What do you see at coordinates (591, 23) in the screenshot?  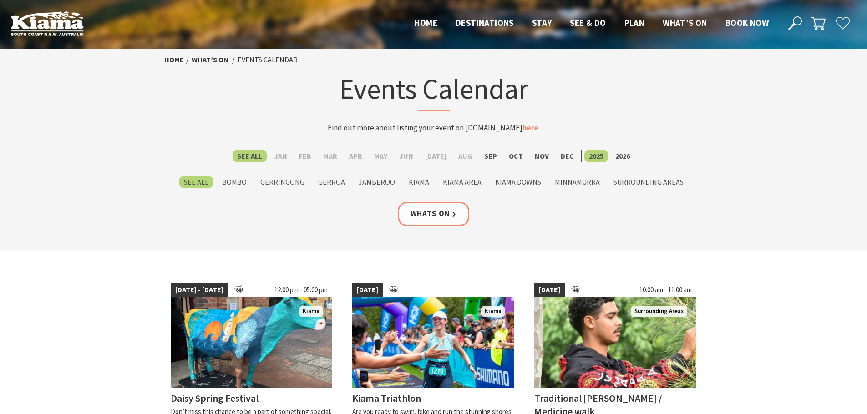 I see `nav: Main Menu` at bounding box center [591, 23].